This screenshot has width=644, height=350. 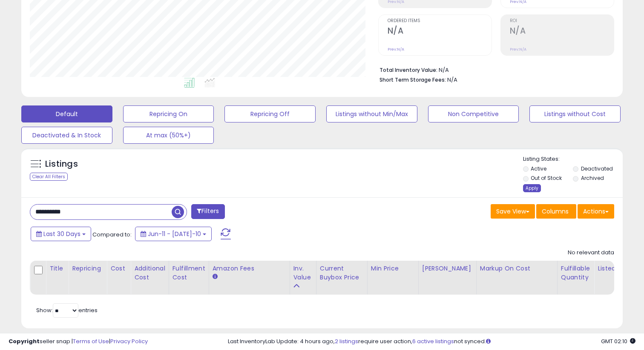 What do you see at coordinates (112, 234) in the screenshot?
I see `span: Compared to:` at bounding box center [112, 234].